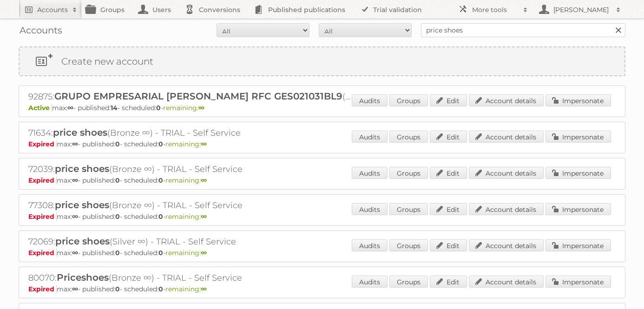 Image resolution: width=644 pixels, height=309 pixels. I want to click on span: Priceshoes, so click(83, 277).